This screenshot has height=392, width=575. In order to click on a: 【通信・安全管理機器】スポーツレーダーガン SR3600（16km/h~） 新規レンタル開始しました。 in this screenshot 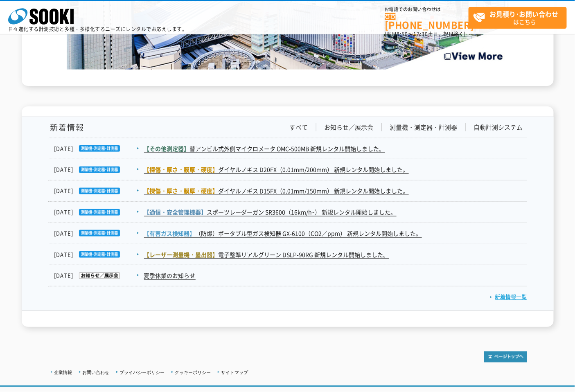, I will do `click(270, 212)`.